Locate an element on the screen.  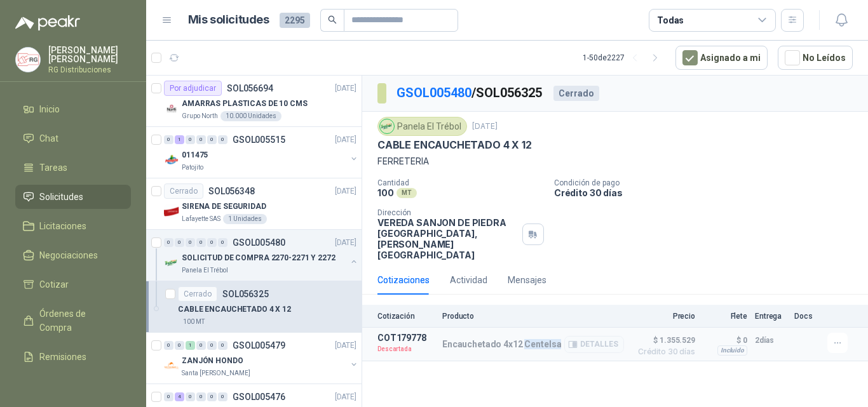
p: / SOL056325 is located at coordinates (469, 93).